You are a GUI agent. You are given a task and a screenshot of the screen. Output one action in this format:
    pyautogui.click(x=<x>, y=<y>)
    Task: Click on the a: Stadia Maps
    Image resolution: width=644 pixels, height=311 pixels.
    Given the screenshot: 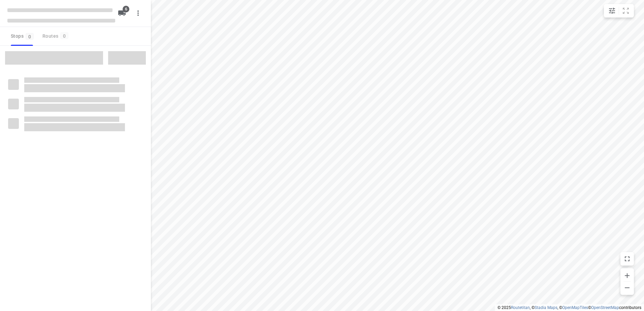 What is the action you would take?
    pyautogui.click(x=546, y=308)
    